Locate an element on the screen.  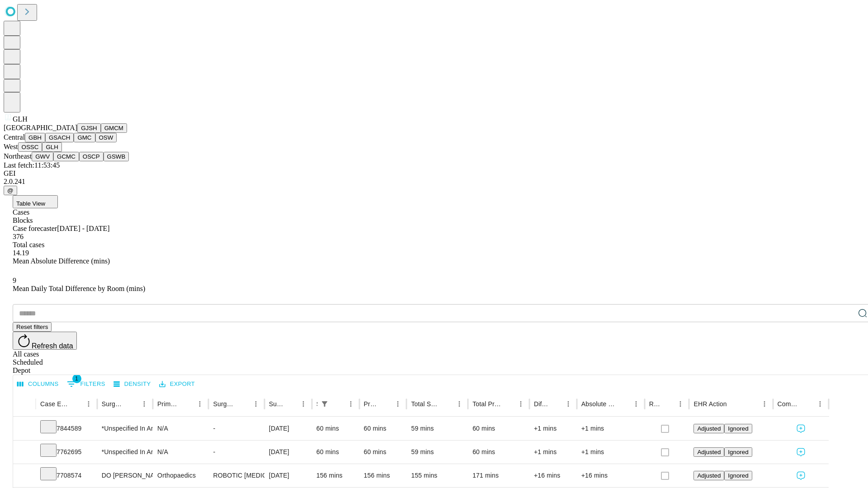
div: Total Scheduled Duration is located at coordinates (425, 404).